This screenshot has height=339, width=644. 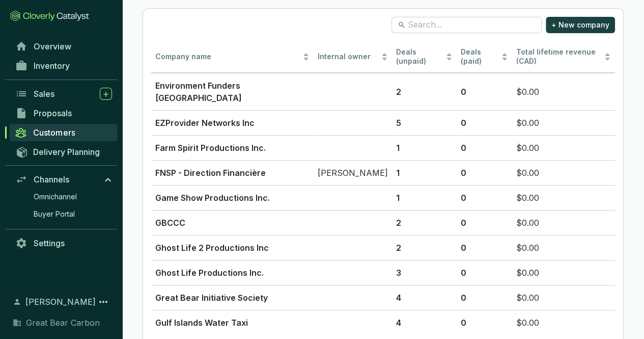 I want to click on a: Settings, so click(x=64, y=243).